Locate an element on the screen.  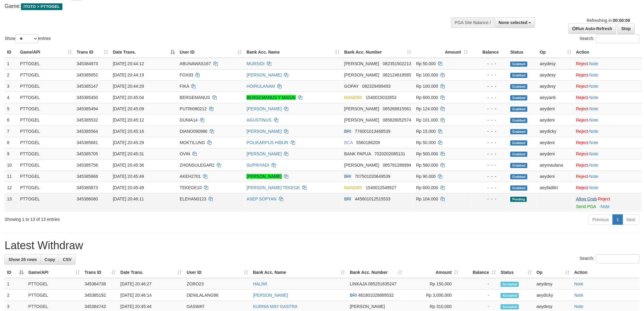
a: Copy is located at coordinates (49, 260).